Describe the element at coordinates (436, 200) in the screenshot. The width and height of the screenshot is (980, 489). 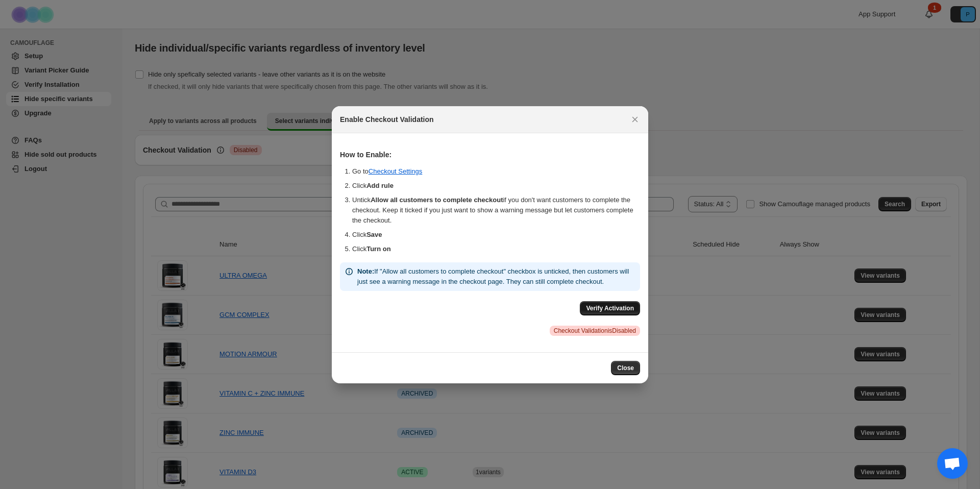
I see `b: Allow all customers to complete checkout` at that location.